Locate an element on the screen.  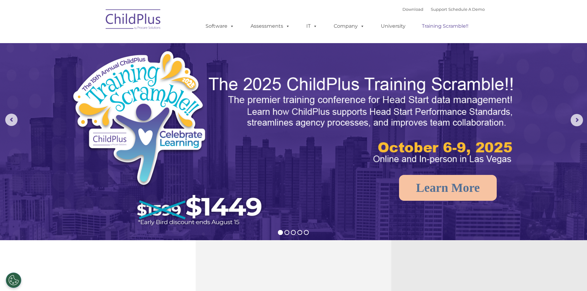
img: ChildPlus by Procare Solutions is located at coordinates (133, 20).